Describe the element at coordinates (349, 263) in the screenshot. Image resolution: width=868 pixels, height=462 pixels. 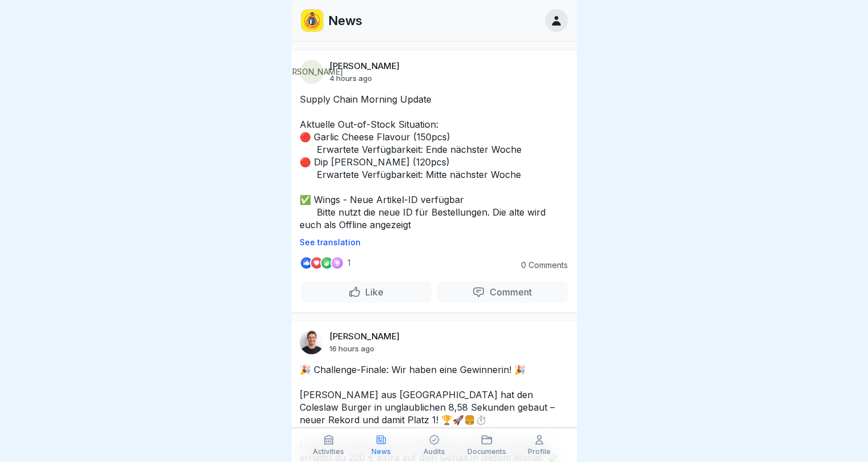
I see `p: 1` at that location.